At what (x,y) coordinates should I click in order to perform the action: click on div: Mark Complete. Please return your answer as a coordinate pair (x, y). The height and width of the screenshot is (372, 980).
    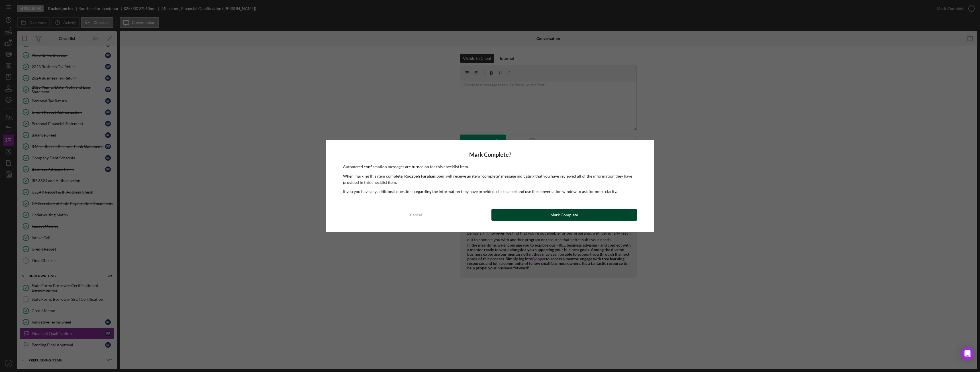
    Looking at the image, I should click on (564, 215).